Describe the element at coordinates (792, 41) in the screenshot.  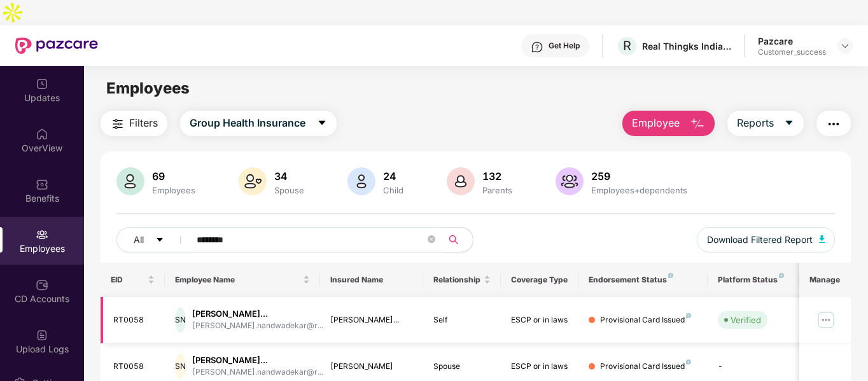
I see `div: Pazcare` at that location.